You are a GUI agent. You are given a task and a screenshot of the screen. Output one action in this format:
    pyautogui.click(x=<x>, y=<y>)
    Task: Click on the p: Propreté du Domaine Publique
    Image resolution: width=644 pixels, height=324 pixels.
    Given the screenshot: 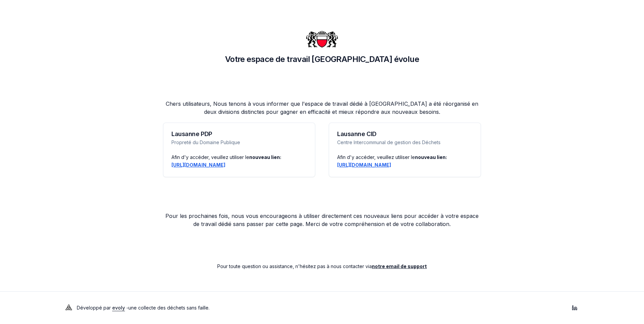 What is the action you would take?
    pyautogui.click(x=239, y=143)
    